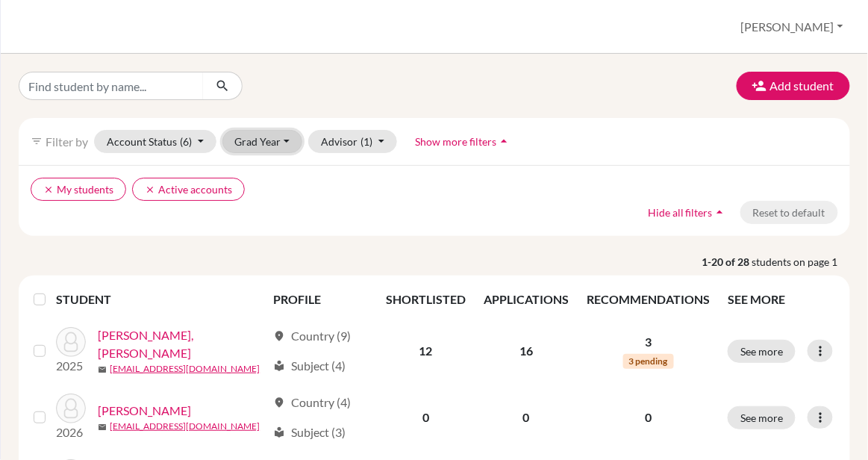  What do you see at coordinates (426, 300) in the screenshot?
I see `th: SHORTLISTED` at bounding box center [426, 300].